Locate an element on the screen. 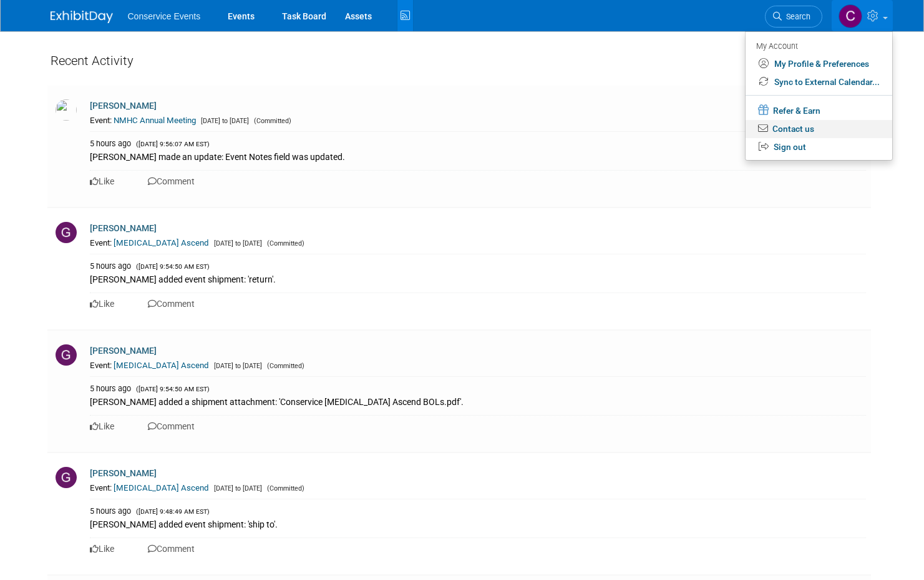  span: Search is located at coordinates (797, 16).